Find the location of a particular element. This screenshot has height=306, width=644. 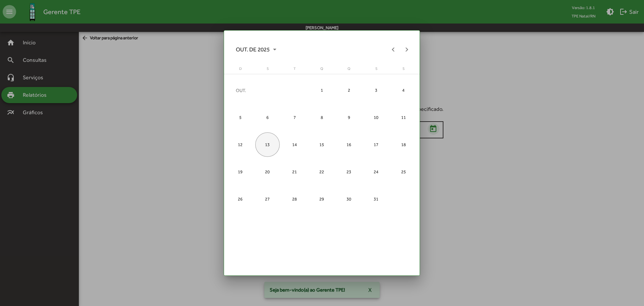

th: quarta-feira is located at coordinates (321, 70).